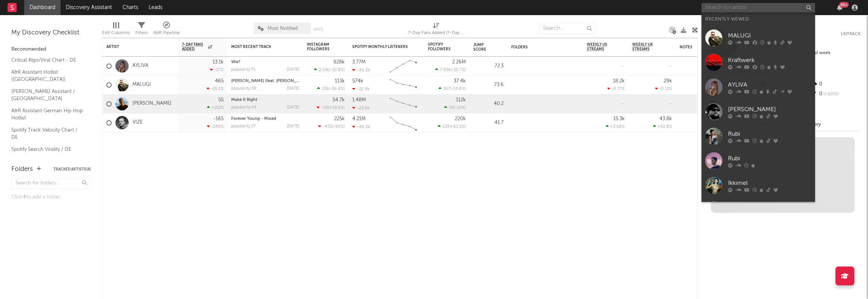 The image size is (868, 299). What do you see at coordinates (336, 108) in the screenshot?
I see `span: +53.6 %` at bounding box center [336, 108].